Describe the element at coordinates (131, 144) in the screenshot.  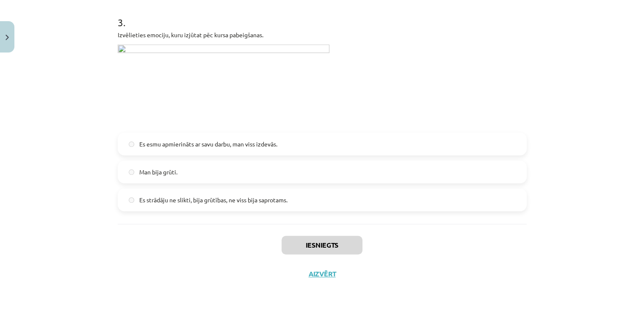
I see `input: Es esmu apmierināts ar savu darbu, man viss izdevās.` at that location.